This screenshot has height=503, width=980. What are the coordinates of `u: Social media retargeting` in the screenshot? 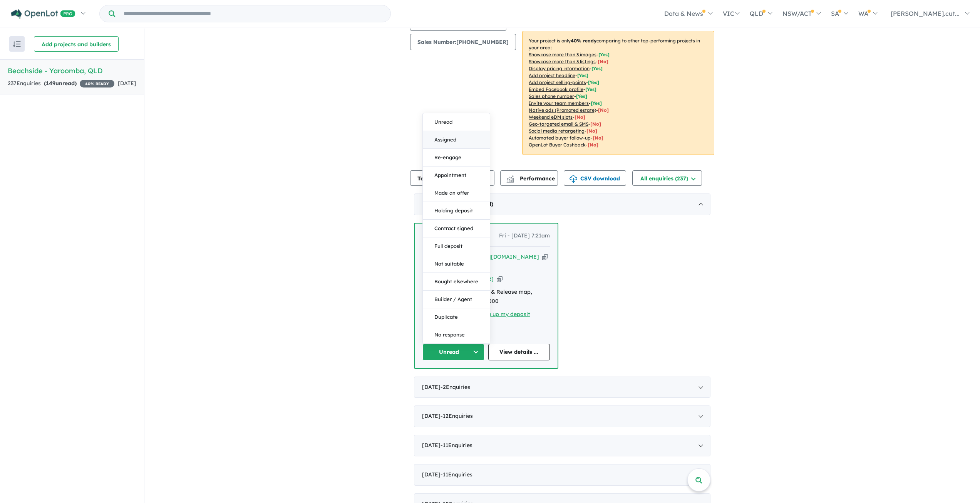 It's located at (556, 131).